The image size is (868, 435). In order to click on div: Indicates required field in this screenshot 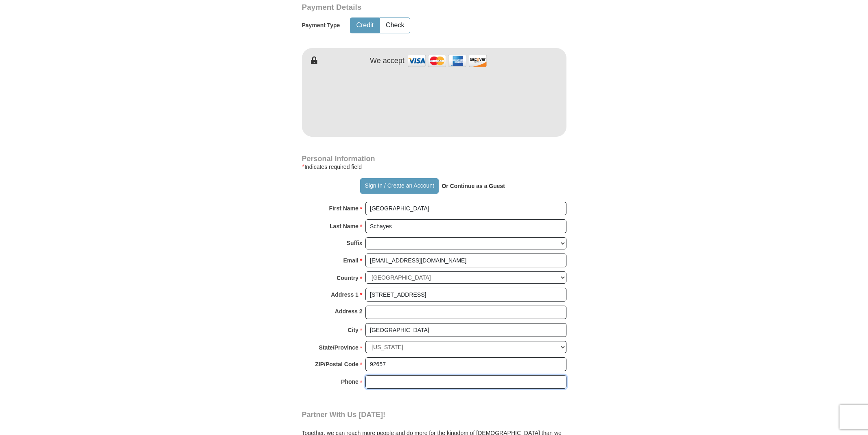, I will do `click(434, 167)`.